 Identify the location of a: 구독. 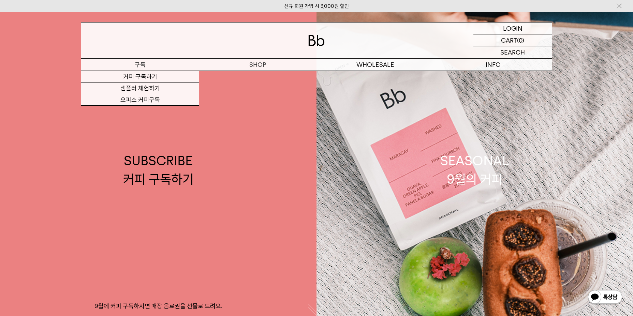
(140, 64).